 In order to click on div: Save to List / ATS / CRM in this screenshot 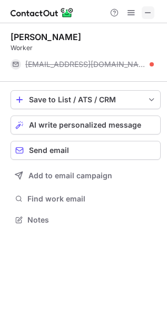, I will do `click(85, 100)`.